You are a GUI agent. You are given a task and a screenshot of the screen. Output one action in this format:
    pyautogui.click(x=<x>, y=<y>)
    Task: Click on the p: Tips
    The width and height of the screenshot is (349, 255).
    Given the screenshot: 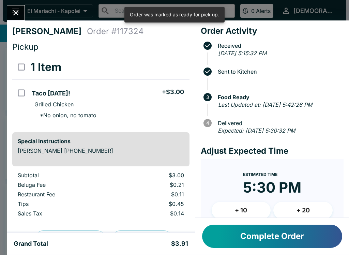 What is the action you would take?
    pyautogui.click(x=64, y=204)
    